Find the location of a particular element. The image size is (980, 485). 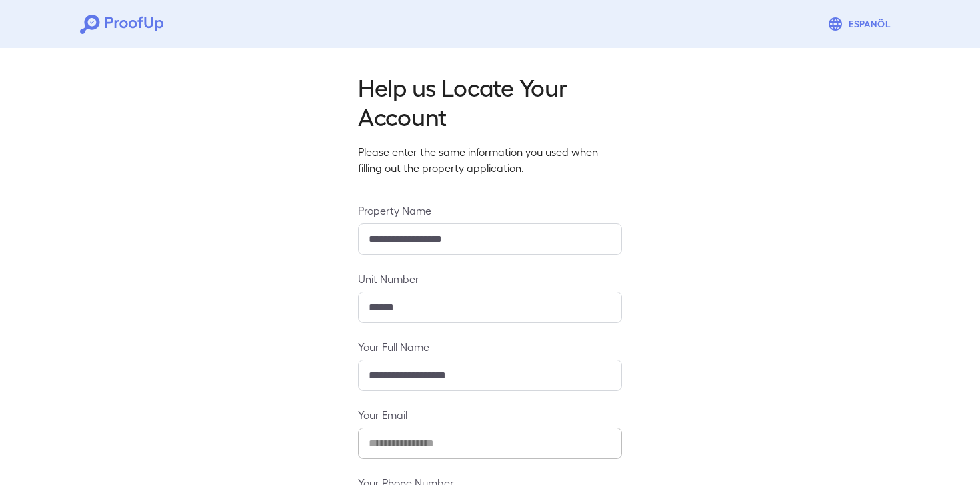

h2: Help us Locate Your Account is located at coordinates (490, 101).